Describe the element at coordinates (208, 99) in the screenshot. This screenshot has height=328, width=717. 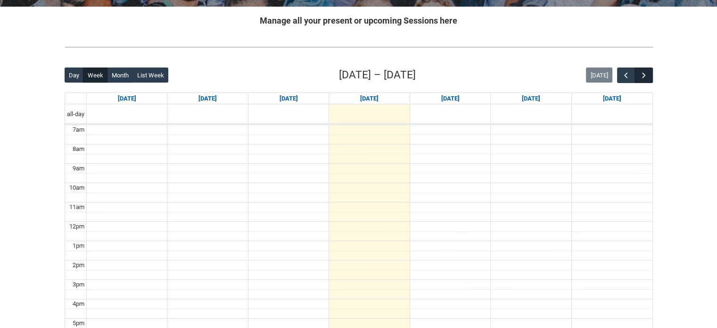
I see `a: Go to September 8, 2025` at that location.